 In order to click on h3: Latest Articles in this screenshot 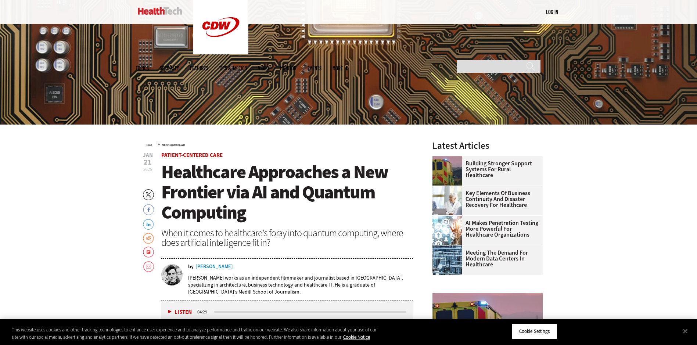, I will do `click(488, 146)`.